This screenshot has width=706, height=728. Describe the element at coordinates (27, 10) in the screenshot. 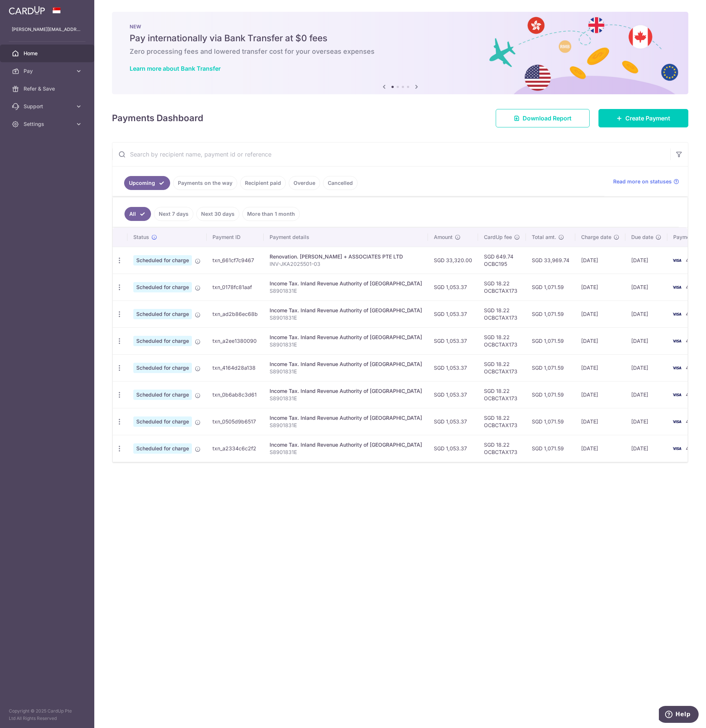

I see `img: CardUp` at that location.